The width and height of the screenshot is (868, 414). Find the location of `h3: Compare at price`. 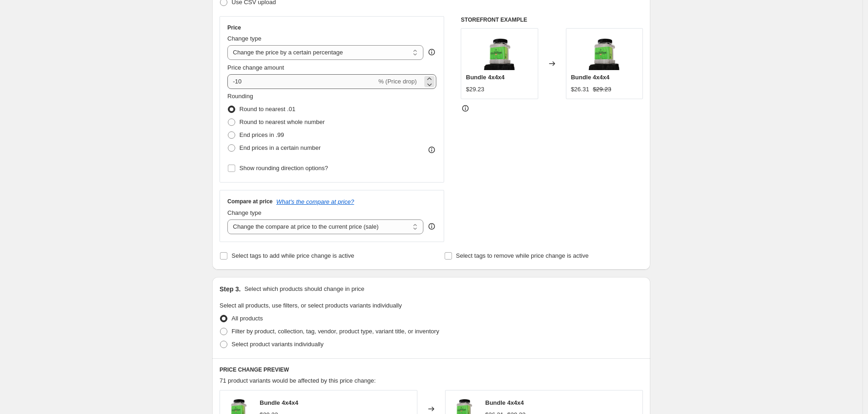

h3: Compare at price is located at coordinates (250, 201).